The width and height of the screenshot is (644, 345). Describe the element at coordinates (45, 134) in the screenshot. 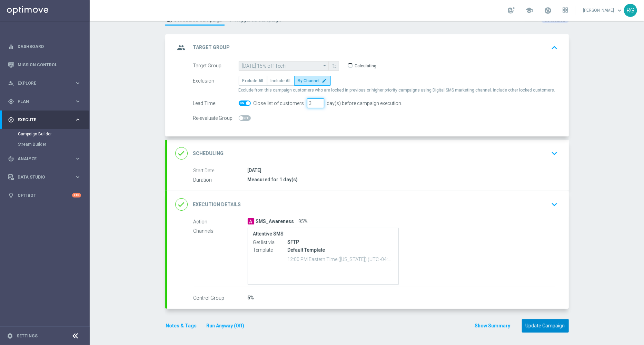

I see `a: Campaign Builder` at that location.